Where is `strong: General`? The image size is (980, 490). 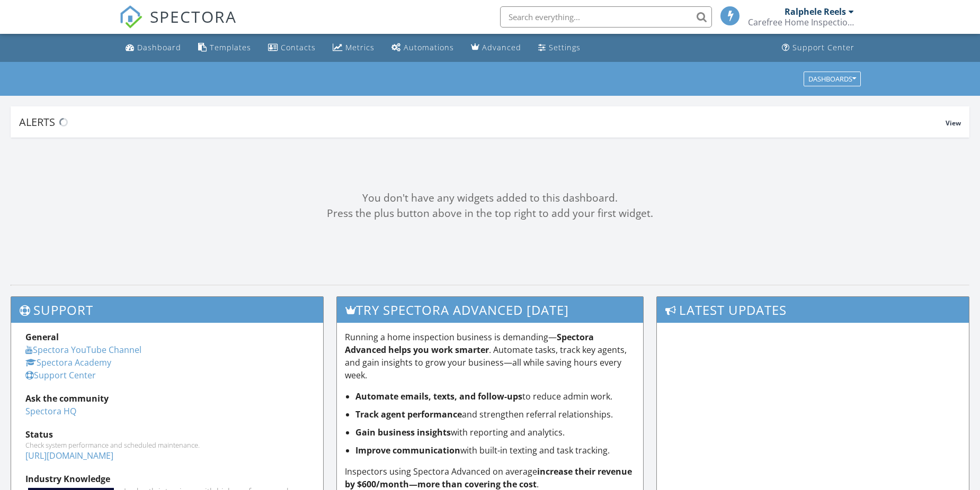 strong: General is located at coordinates (42, 337).